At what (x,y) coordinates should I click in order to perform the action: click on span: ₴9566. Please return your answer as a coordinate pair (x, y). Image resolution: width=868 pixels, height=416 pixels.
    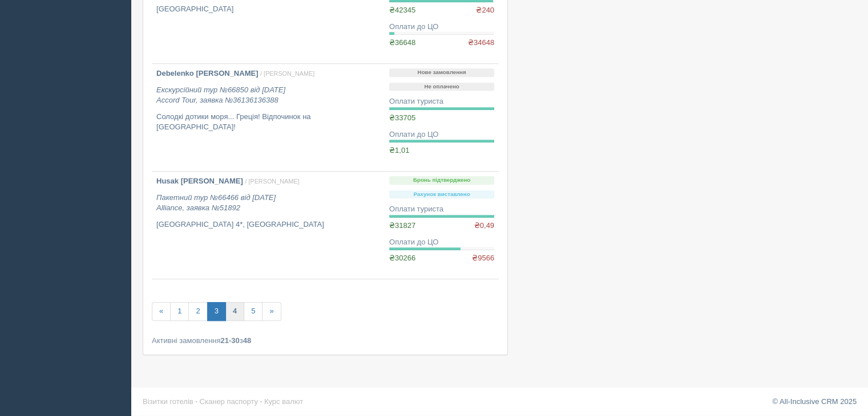
    Looking at the image, I should click on (483, 258).